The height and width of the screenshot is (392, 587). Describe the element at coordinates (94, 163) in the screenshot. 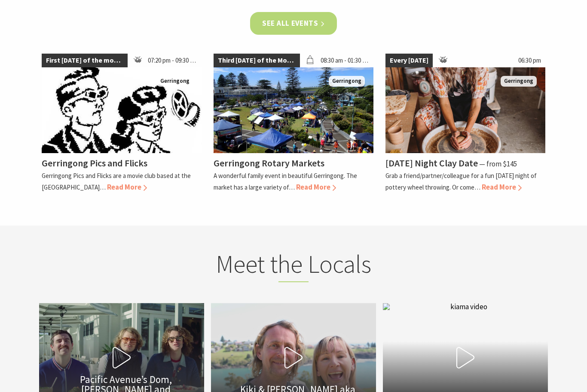

I see `h4: Gerringong Pics and Flicks` at that location.